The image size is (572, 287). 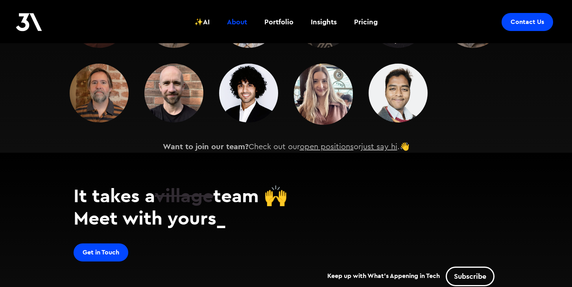 What do you see at coordinates (184, 195) in the screenshot?
I see `span: village` at bounding box center [184, 195].